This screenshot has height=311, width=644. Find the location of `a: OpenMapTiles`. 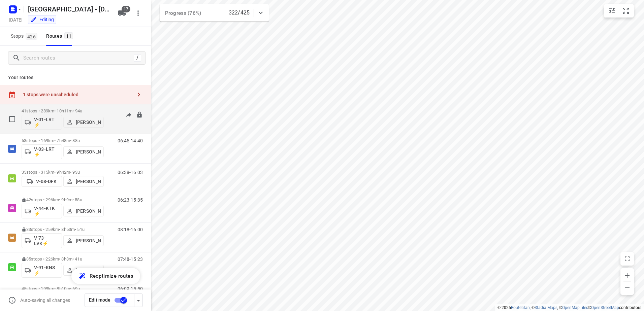

a: OpenMapTiles is located at coordinates (575, 307).